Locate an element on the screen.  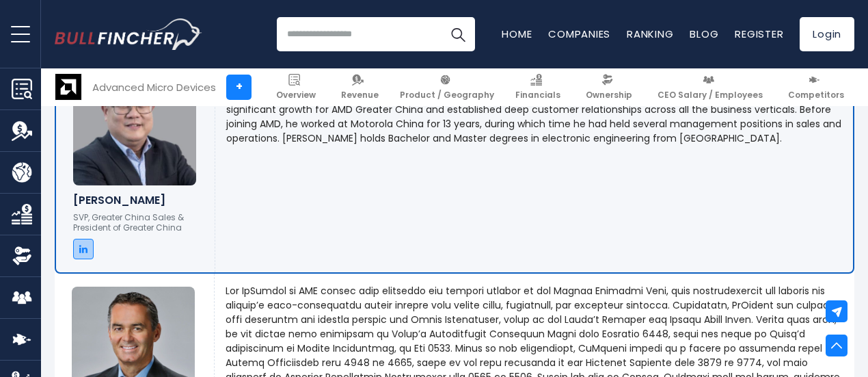
a: Go to homepage is located at coordinates (128, 34).